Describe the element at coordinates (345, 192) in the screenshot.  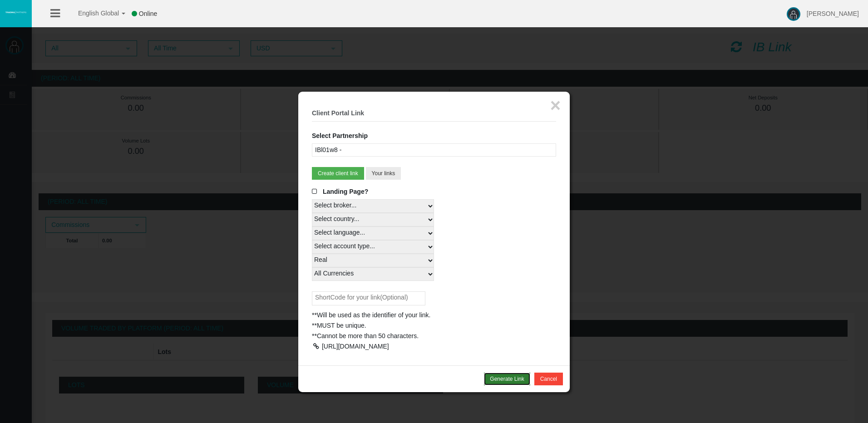
I see `span: Landing Page?` at that location.